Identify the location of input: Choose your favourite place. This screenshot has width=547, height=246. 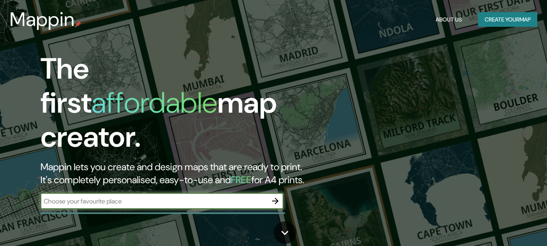
(154, 201).